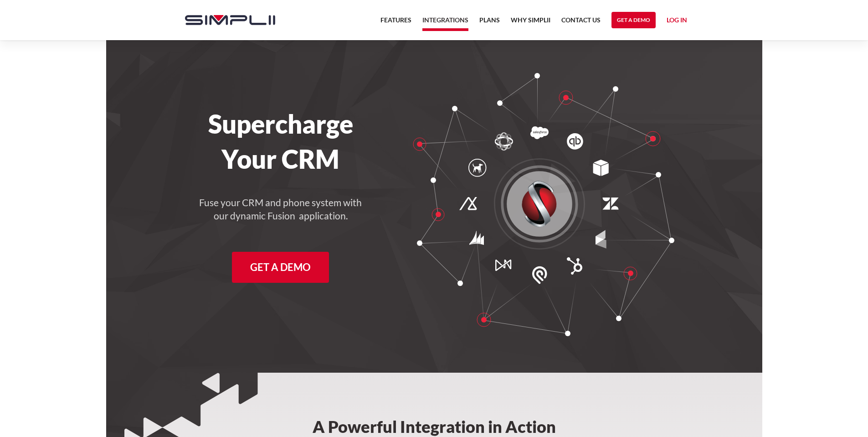 Image resolution: width=868 pixels, height=437 pixels. Describe the element at coordinates (676, 22) in the screenshot. I see `a: Log in` at that location.